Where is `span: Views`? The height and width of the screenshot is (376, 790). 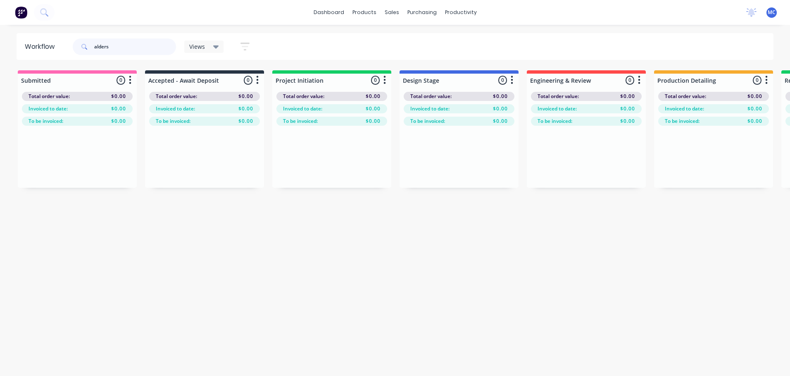
span: Views is located at coordinates (197, 46).